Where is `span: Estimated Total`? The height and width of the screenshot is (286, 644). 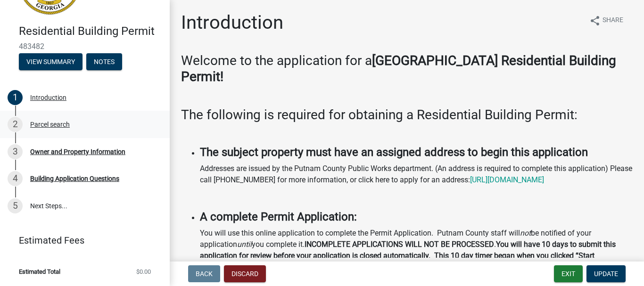 span: Estimated Total is located at coordinates (40, 271).